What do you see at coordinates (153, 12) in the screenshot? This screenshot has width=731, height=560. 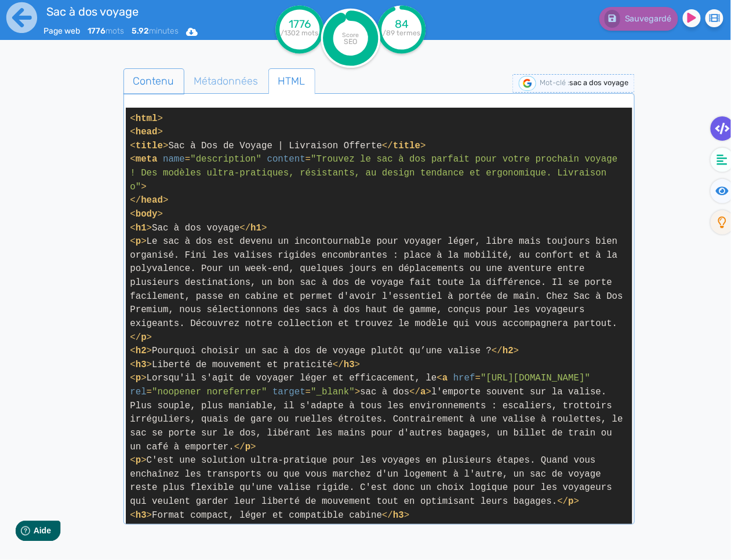 I see `input: title` at bounding box center [153, 12].